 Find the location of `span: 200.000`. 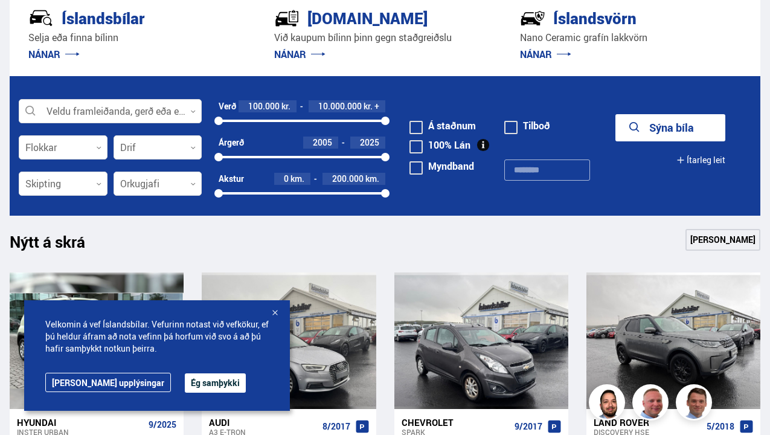

span: 200.000 is located at coordinates (348, 178).